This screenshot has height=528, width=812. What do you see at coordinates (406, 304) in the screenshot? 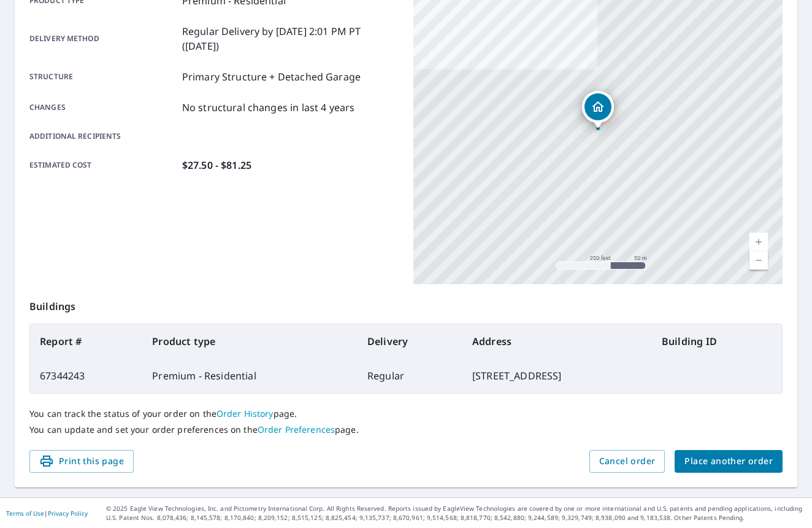
I see `p: Buildings` at bounding box center [406, 304].